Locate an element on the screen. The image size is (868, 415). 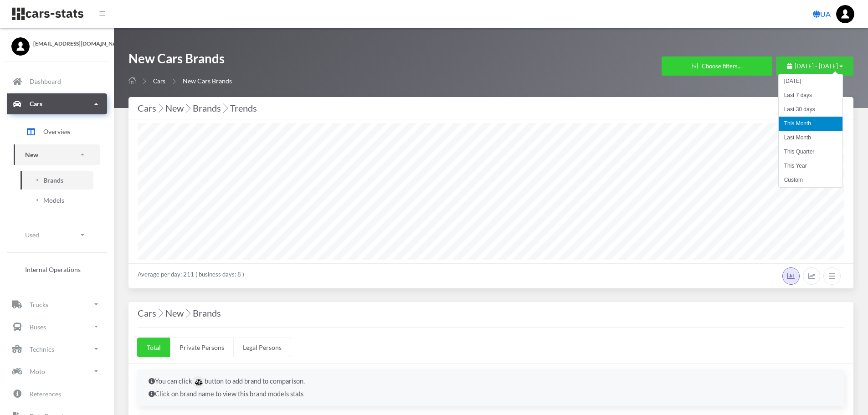
li: This Month is located at coordinates (811, 123).